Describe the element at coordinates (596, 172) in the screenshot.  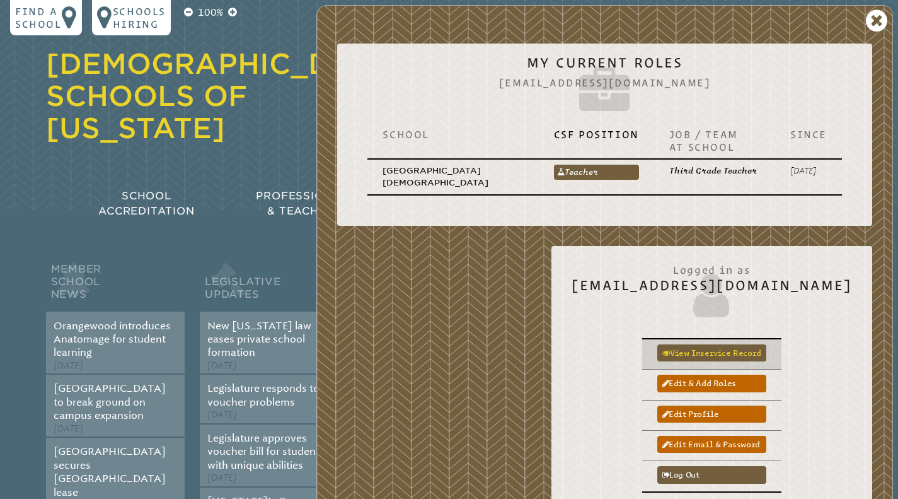
I see `a: Teacher` at that location.